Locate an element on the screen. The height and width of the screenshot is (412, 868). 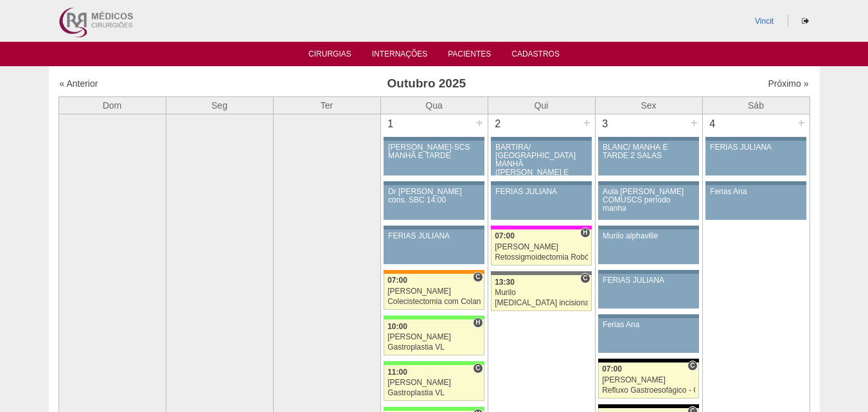
div: 4 is located at coordinates (712, 124).